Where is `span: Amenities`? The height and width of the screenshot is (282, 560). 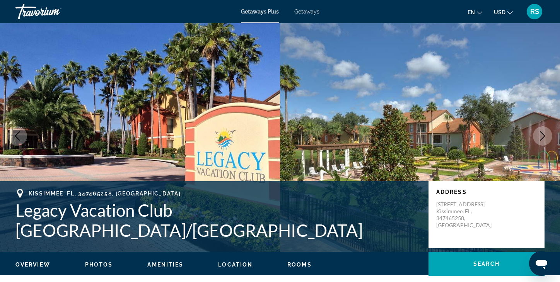
span: Amenities is located at coordinates (165, 265).